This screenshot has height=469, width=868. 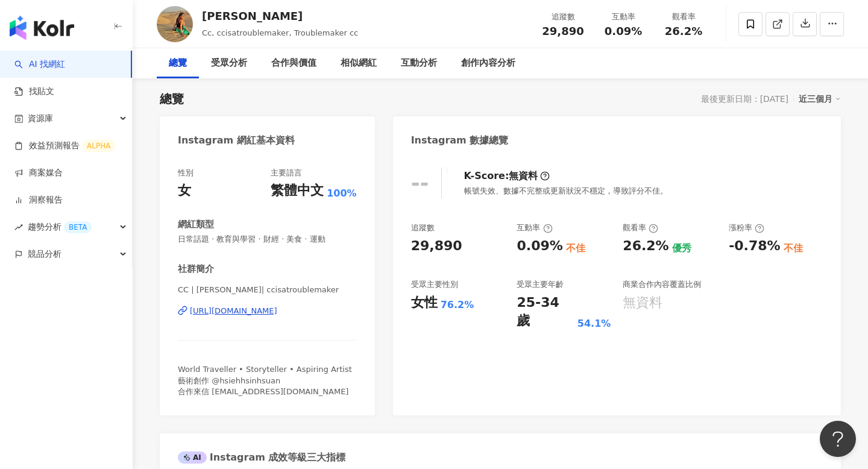 What do you see at coordinates (566, 191) in the screenshot?
I see `div: 帳號失效、數據不完整或更新狀況不穩定，導致評分不佳。` at bounding box center [566, 191].